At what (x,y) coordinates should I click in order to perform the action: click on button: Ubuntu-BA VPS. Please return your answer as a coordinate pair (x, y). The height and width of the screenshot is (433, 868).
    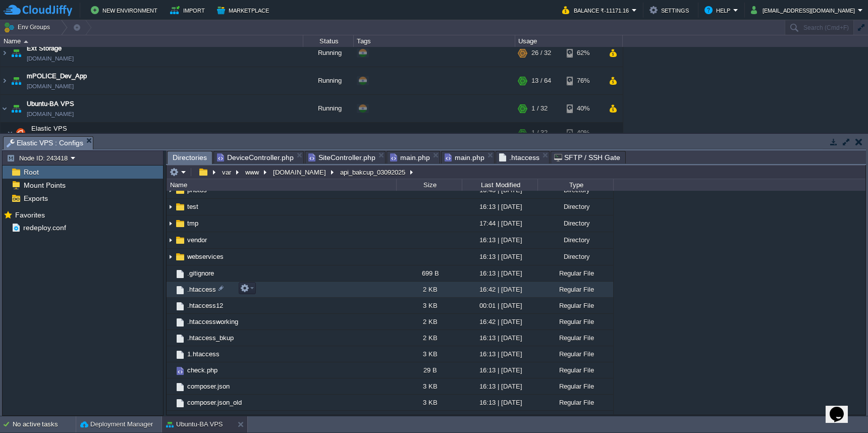
    Looking at the image, I should click on (194, 424).